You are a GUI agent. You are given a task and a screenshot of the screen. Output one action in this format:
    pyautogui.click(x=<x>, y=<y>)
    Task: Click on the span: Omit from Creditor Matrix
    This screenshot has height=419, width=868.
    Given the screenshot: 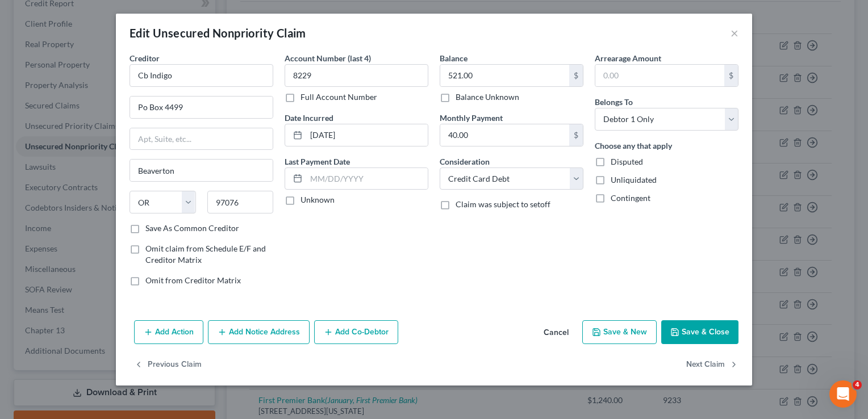 What is the action you would take?
    pyautogui.click(x=193, y=280)
    